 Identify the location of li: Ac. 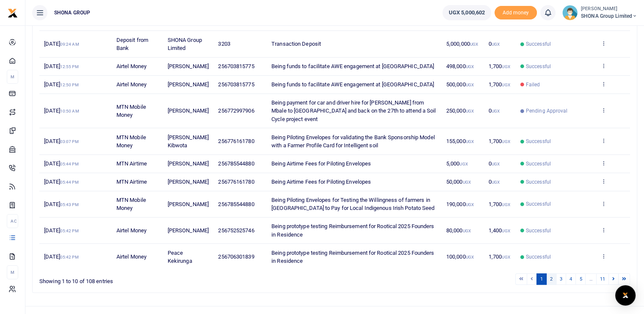
(12, 221).